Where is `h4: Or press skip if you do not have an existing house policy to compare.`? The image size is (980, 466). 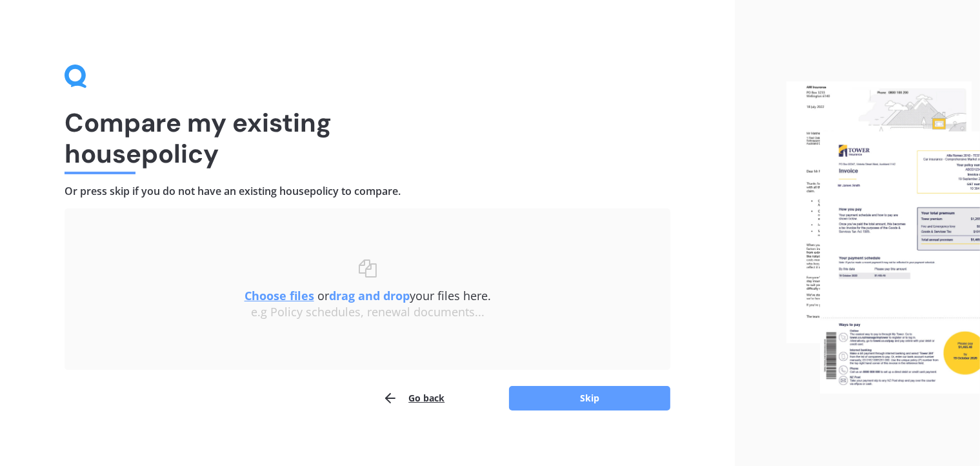 h4: Or press skip if you do not have an existing house policy to compare. is located at coordinates (367, 191).